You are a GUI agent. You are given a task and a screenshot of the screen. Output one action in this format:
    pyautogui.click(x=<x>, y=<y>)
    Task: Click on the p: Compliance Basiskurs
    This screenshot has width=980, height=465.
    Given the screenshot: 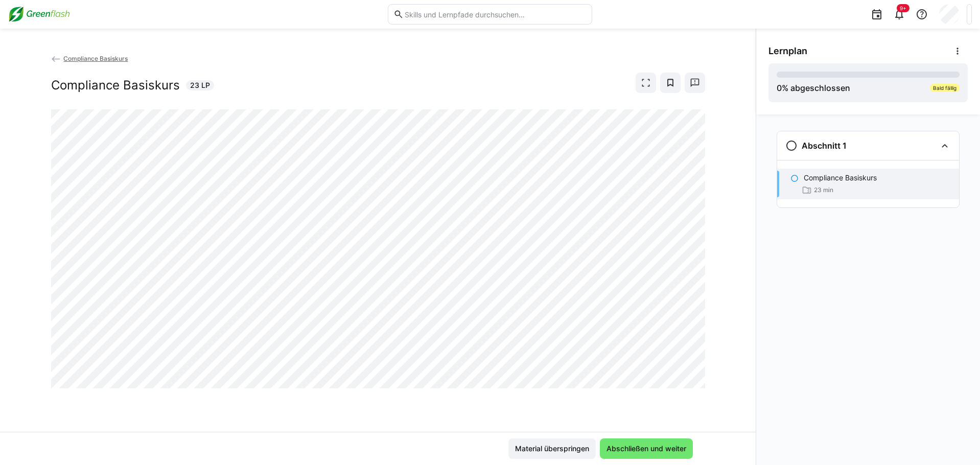 What is the action you would take?
    pyautogui.click(x=840, y=178)
    